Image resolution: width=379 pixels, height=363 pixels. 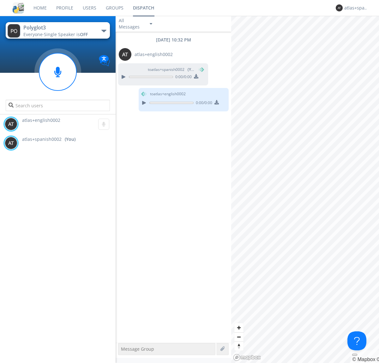 I want to click on span: (You), so click(x=192, y=69).